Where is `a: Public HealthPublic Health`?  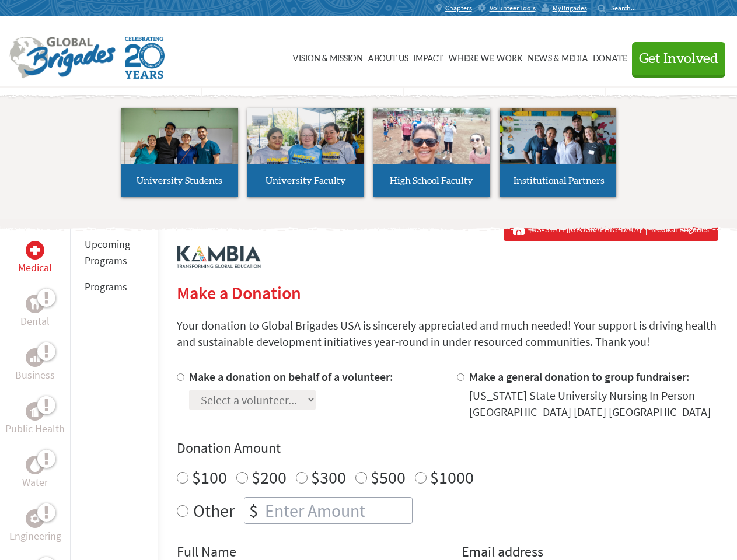 a: Public HealthPublic Health is located at coordinates (35, 420).